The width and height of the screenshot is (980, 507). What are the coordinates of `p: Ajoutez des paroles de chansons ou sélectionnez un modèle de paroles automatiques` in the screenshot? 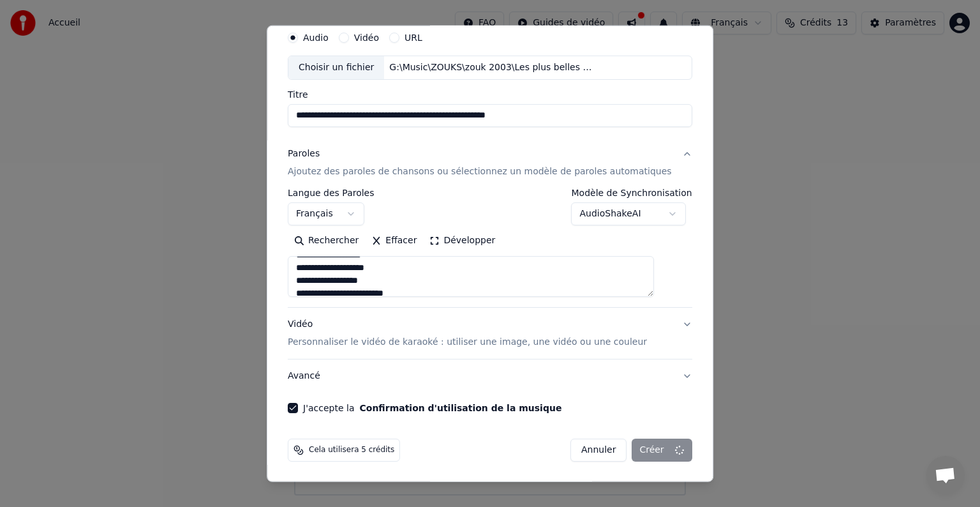 It's located at (479, 172).